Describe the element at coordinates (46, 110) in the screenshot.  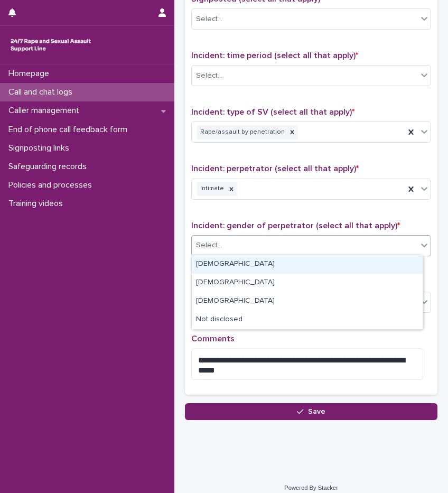
I see `p: Caller management` at that location.